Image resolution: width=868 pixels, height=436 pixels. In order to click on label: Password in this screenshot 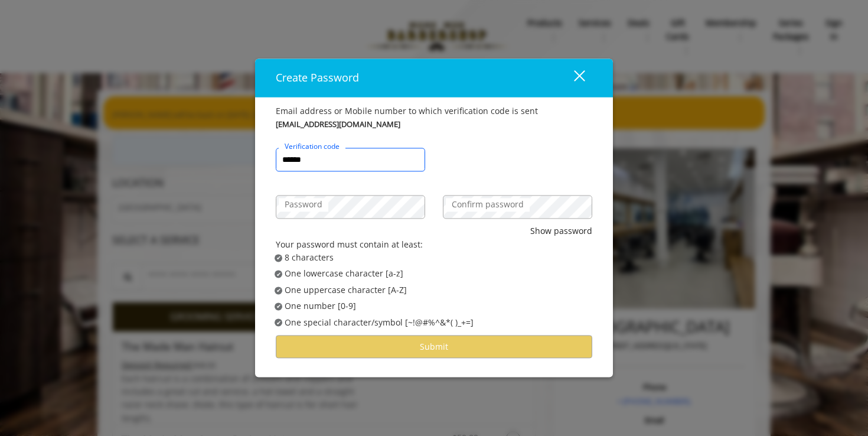, I will do `click(303, 205)`.